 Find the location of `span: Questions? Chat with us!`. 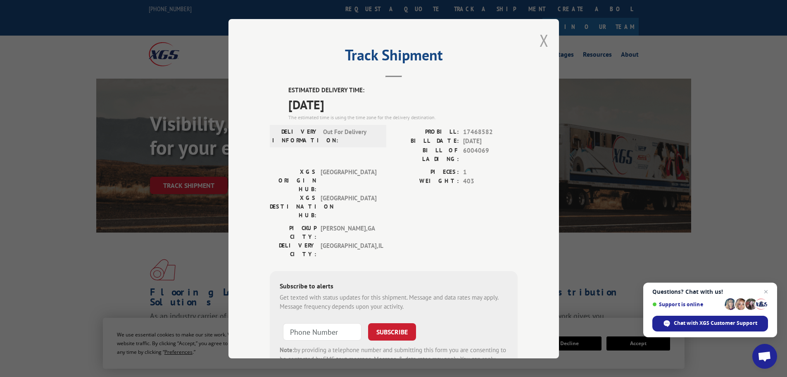

span: Questions? Chat with us! is located at coordinates (710, 291).